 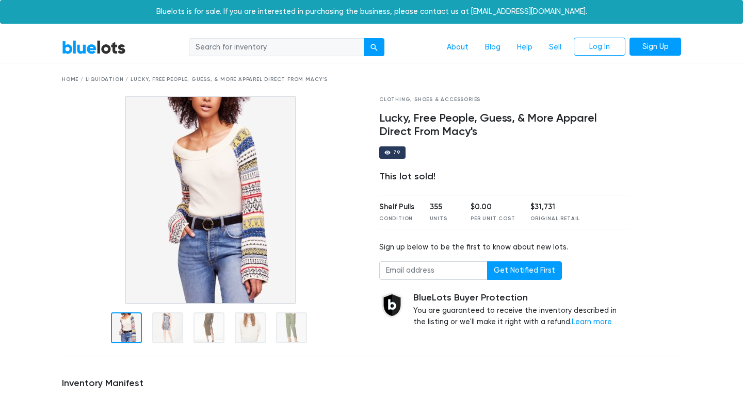 I want to click on a: Blog, so click(x=492, y=47).